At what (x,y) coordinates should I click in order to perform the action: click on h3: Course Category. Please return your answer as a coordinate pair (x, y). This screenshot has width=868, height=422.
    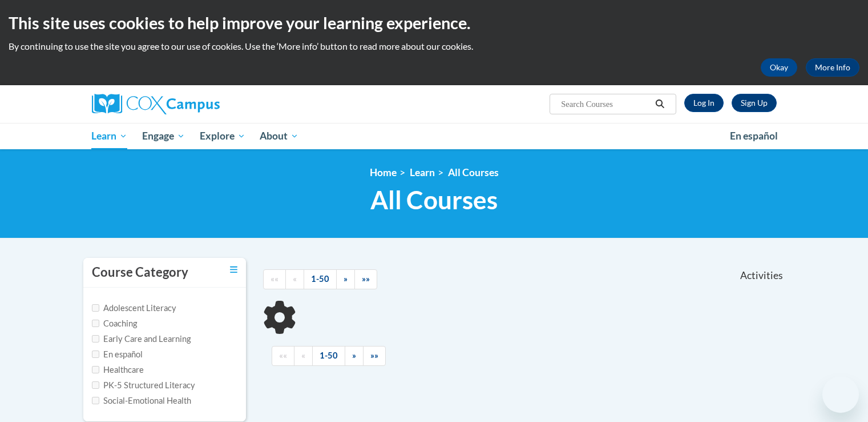
    Looking at the image, I should click on (140, 272).